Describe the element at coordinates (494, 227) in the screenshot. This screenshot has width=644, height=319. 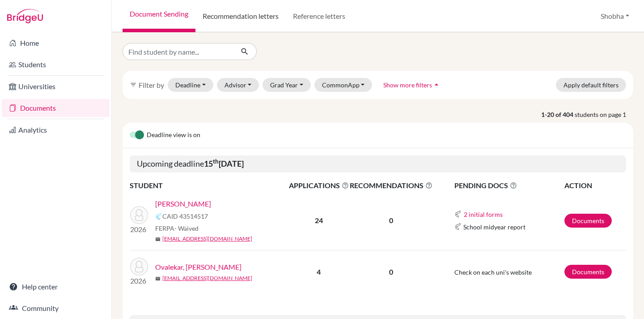
I see `span: School midyear report` at that location.